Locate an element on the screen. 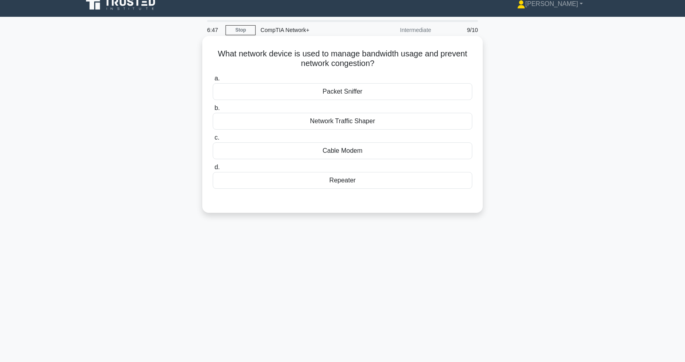  span: d. is located at coordinates (217, 167).